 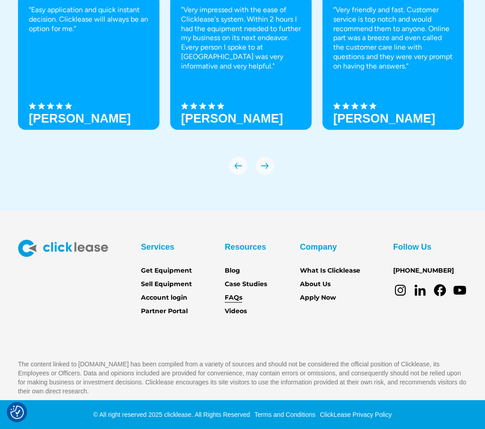 I want to click on div: Resources, so click(x=245, y=247).